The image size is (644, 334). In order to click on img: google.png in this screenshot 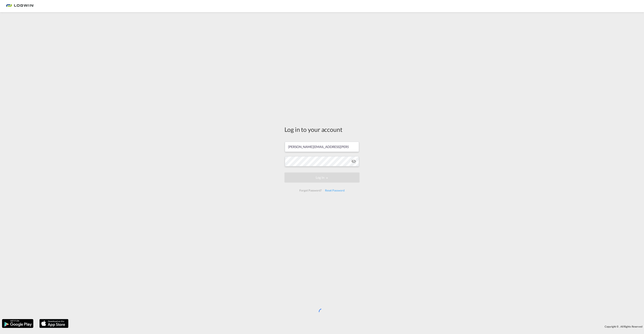, I will do `click(17, 324)`.